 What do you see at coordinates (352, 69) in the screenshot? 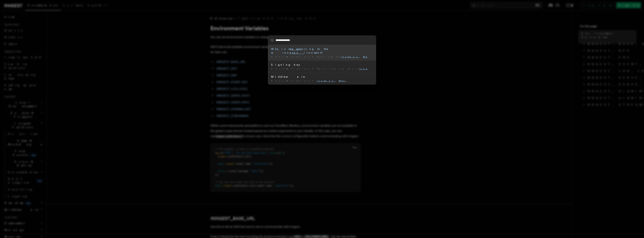
I see `span: Setting up your` at bounding box center [352, 69].